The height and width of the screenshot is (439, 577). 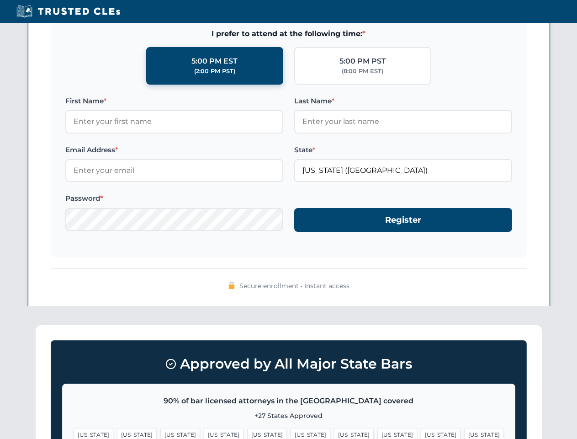 What do you see at coordinates (403, 122) in the screenshot?
I see `input: Enter your last name` at bounding box center [403, 122].